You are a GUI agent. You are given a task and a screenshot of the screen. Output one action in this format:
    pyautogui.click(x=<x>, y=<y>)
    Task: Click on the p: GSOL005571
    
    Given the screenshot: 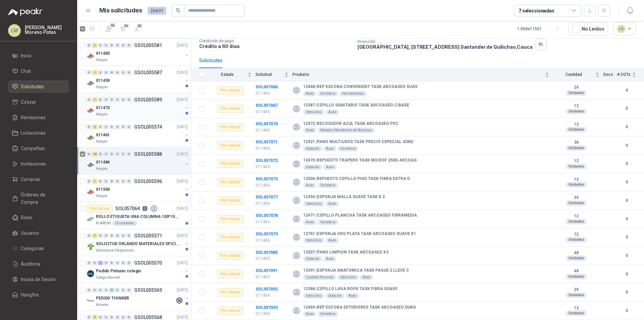 What is the action you would take?
    pyautogui.click(x=148, y=235)
    